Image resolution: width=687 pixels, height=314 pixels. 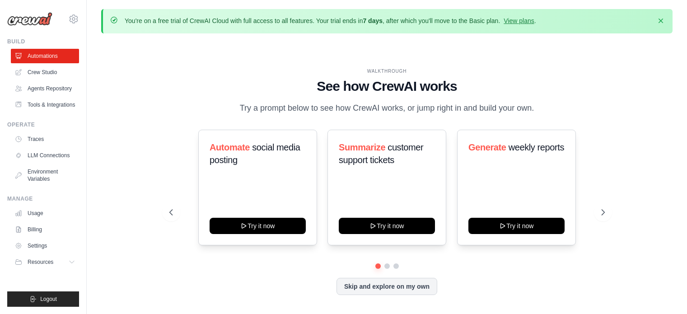 I want to click on a: Traces, so click(x=45, y=139).